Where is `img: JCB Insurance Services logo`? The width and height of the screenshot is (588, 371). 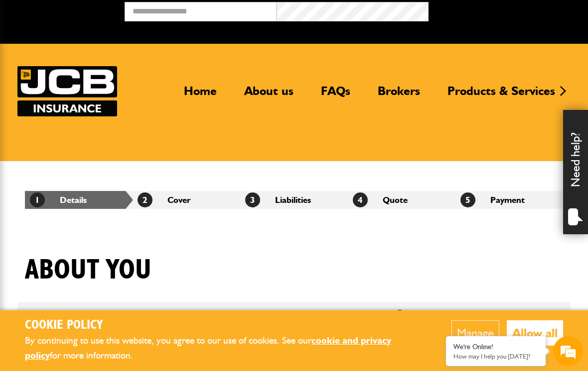
img: JCB Insurance Services logo is located at coordinates (67, 91).